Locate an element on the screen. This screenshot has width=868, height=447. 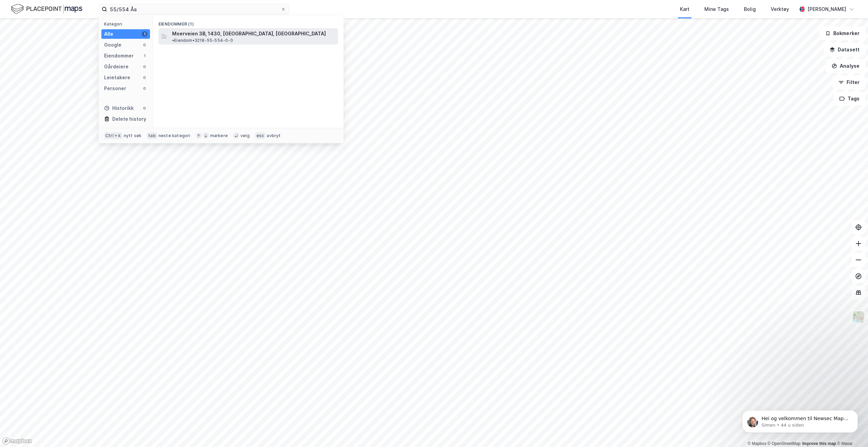
div: Leietakere is located at coordinates (117, 78).